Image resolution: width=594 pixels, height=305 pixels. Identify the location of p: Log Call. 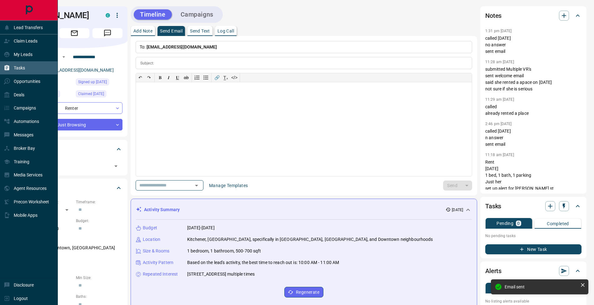
(226, 31).